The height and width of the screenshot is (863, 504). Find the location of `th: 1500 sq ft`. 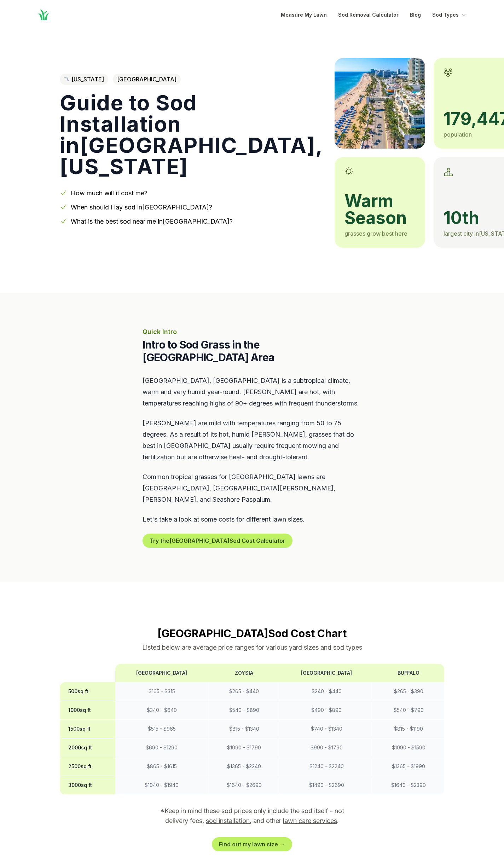

th: 1500 sq ft is located at coordinates (88, 729).